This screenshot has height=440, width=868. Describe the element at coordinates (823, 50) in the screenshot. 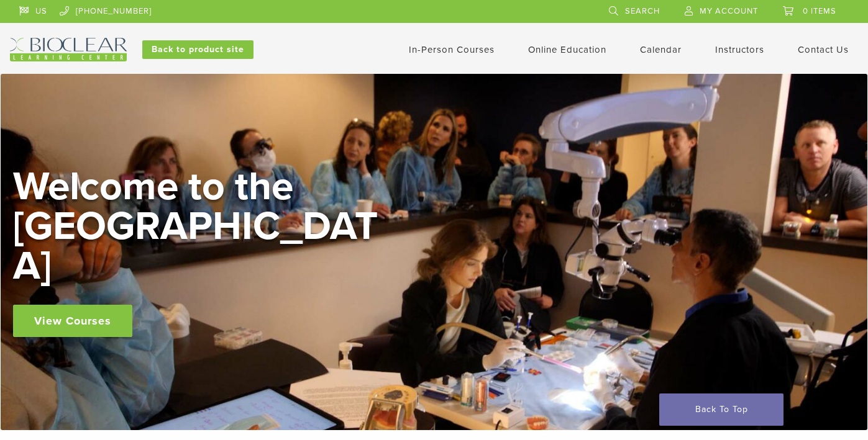

I see `a: Contact Us` at that location.